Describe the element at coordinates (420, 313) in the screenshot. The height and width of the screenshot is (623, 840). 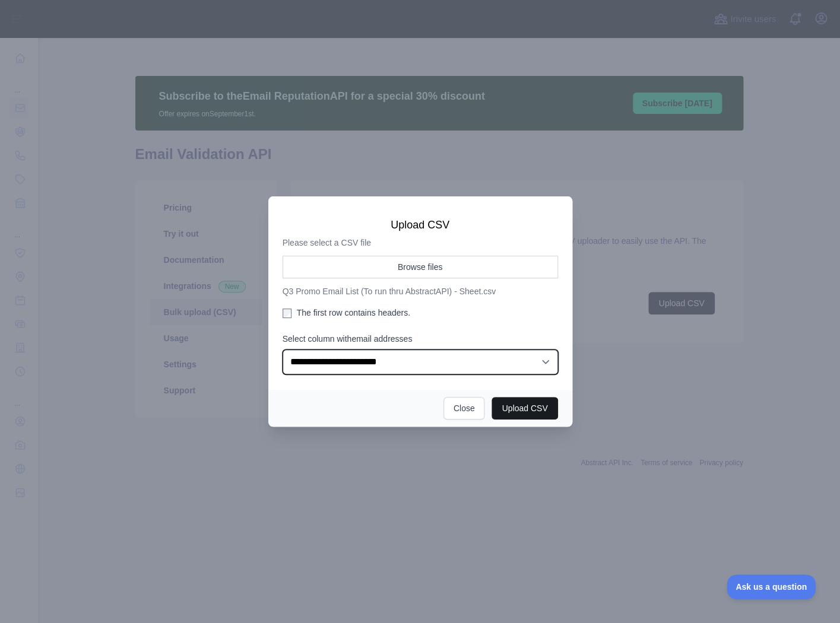
I see `label: The first row contains headers.` at that location.